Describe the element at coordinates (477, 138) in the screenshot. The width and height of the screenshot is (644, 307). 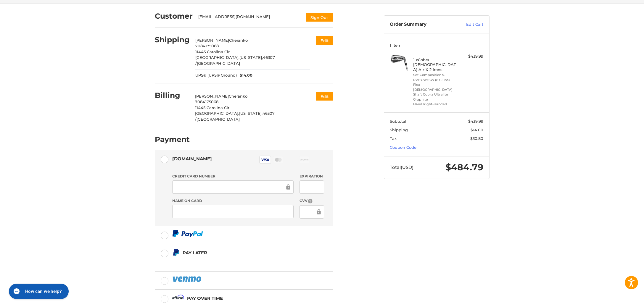
I see `span: $30.80` at that location.